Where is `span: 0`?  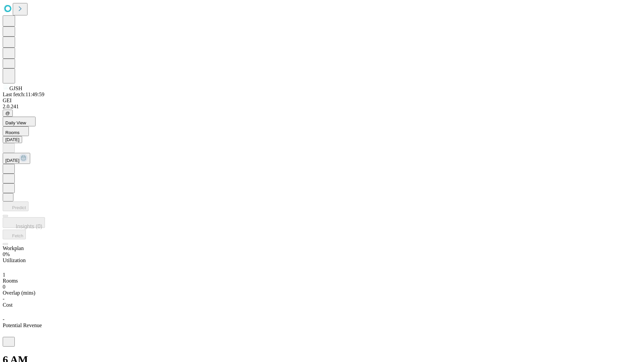
span: 0 is located at coordinates (4, 287).